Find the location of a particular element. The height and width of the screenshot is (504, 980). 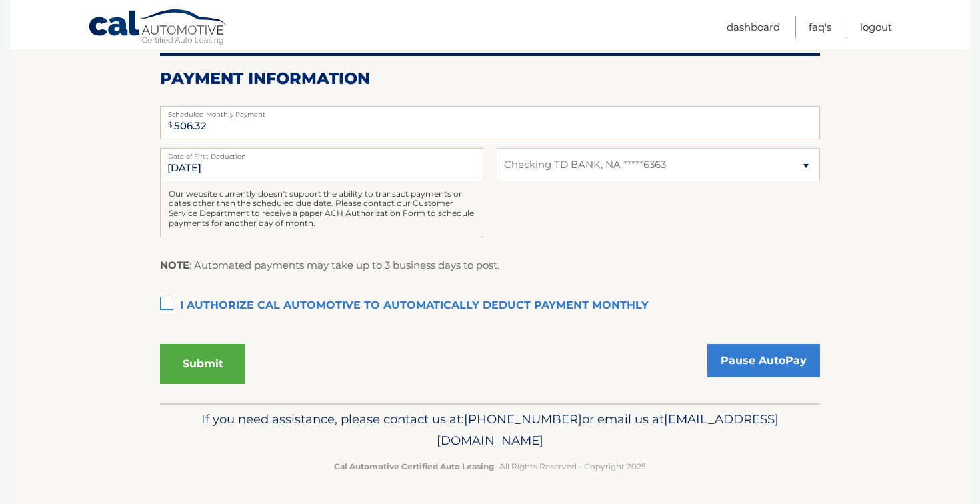

label: Scheduled Monthly Payment is located at coordinates (490, 112).